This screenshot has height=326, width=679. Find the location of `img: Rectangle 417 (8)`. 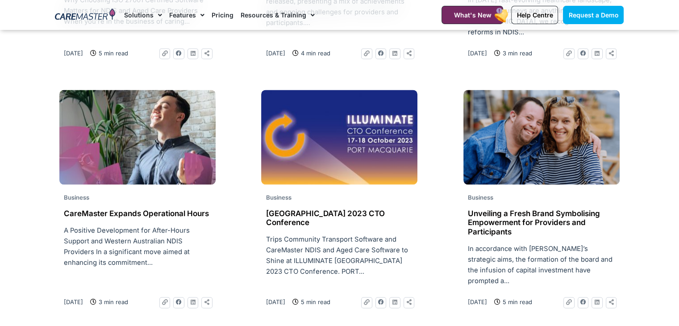

img: Rectangle 417 (8) is located at coordinates (541, 137).